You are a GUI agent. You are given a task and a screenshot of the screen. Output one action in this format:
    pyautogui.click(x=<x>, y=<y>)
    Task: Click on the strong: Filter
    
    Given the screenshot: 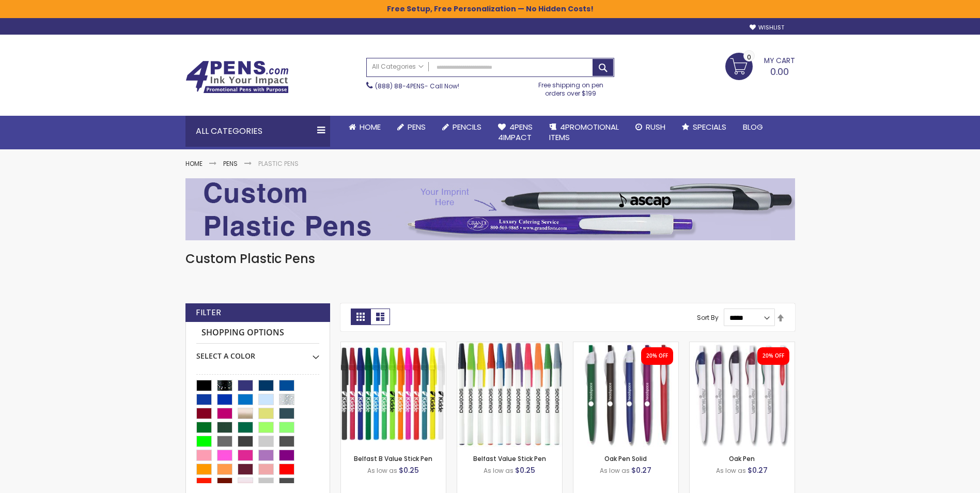 What is the action you would take?
    pyautogui.click(x=208, y=313)
    